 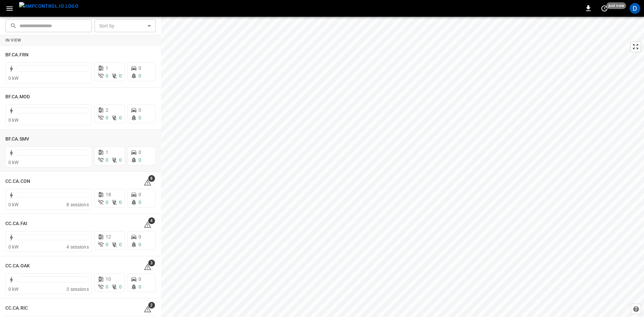 What do you see at coordinates (18, 97) in the screenshot?
I see `h6: BF.CA.MOD` at bounding box center [18, 97].